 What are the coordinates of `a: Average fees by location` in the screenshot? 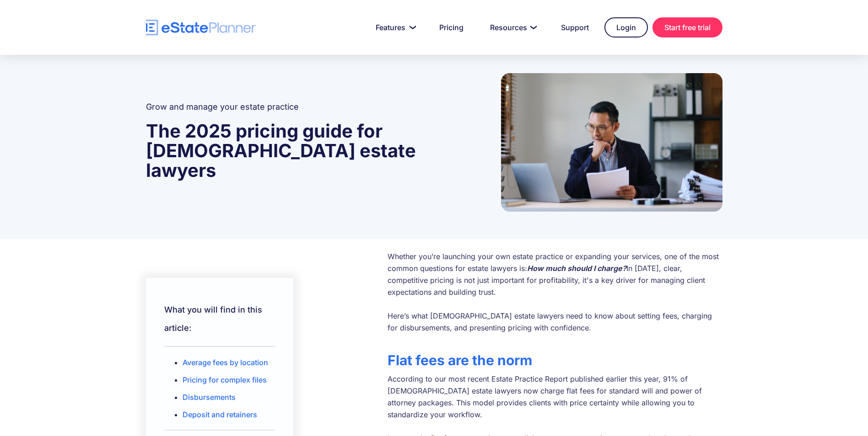 It's located at (225, 362).